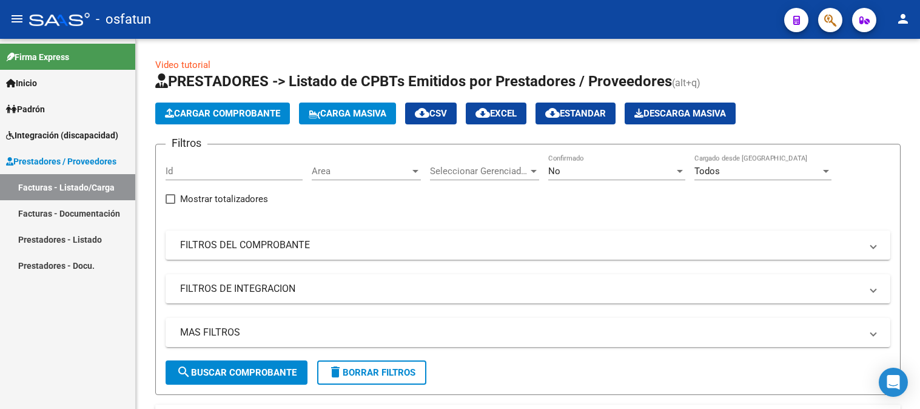 This screenshot has width=920, height=409. Describe the element at coordinates (520, 332) in the screenshot. I see `mat-panel-title: MAS FILTROS` at that location.